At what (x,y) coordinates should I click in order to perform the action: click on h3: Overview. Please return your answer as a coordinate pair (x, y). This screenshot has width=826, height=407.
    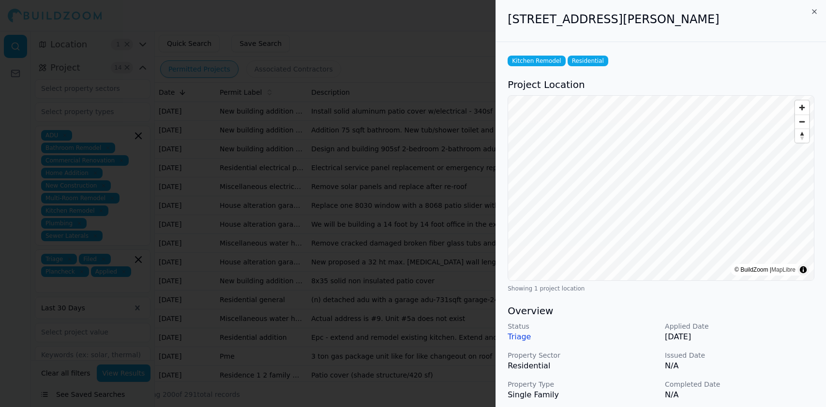
    Looking at the image, I should click on (661, 311).